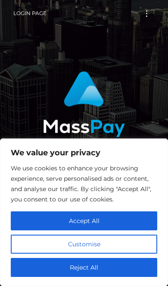 The height and width of the screenshot is (286, 168). Describe the element at coordinates (84, 153) in the screenshot. I see `p: We value your privacy` at that location.